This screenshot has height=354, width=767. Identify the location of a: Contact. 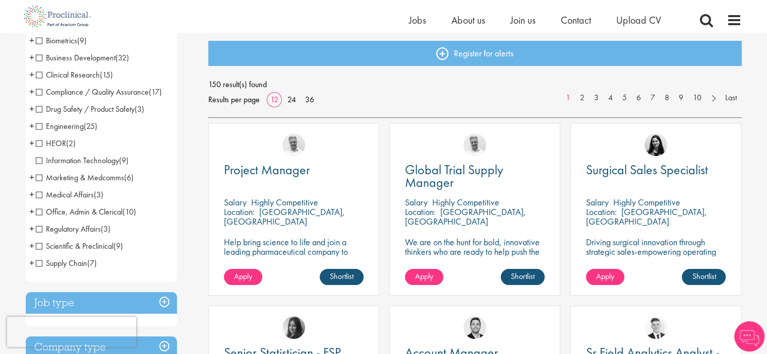
(576, 20).